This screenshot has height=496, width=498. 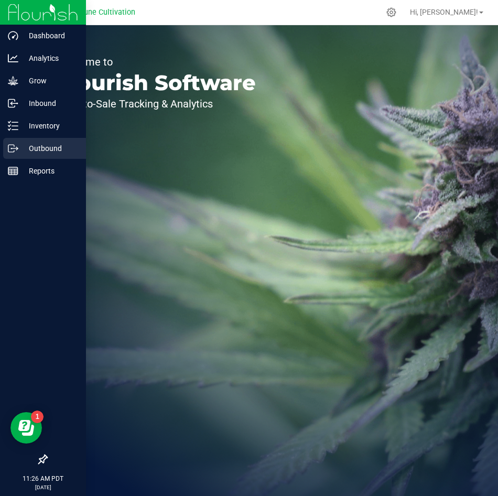 I want to click on inline-svg: Dashboard, so click(x=13, y=36).